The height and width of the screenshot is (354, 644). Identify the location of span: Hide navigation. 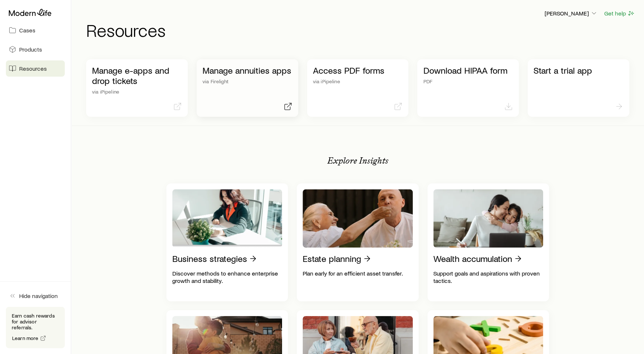
(38, 296).